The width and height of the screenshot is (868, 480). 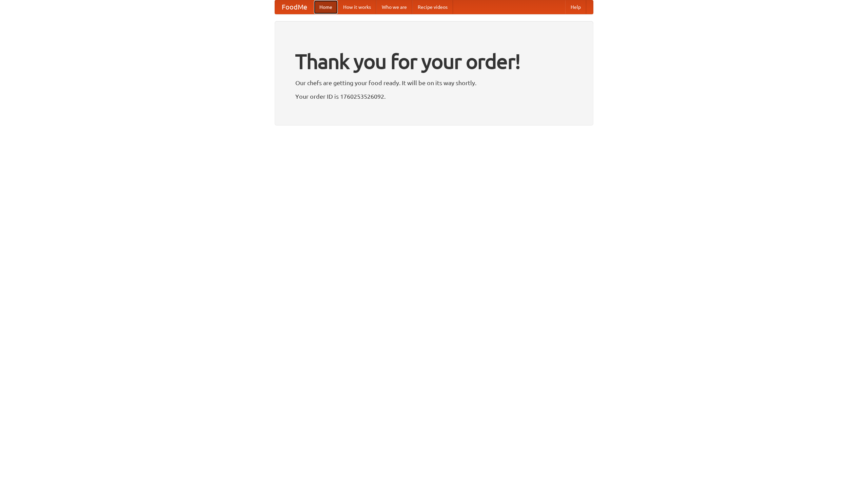 I want to click on h1: Thank you for your order!, so click(x=434, y=62).